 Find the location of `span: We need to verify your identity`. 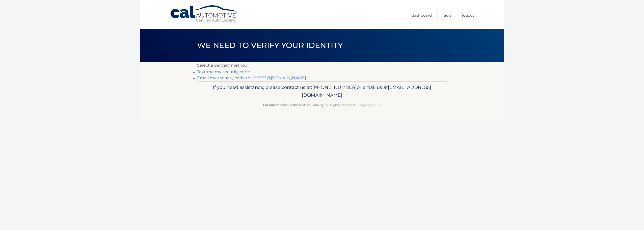

span: We need to verify your identity is located at coordinates (270, 45).